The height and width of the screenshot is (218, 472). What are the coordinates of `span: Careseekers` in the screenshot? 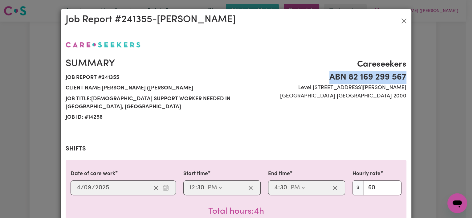 It's located at (323, 64).